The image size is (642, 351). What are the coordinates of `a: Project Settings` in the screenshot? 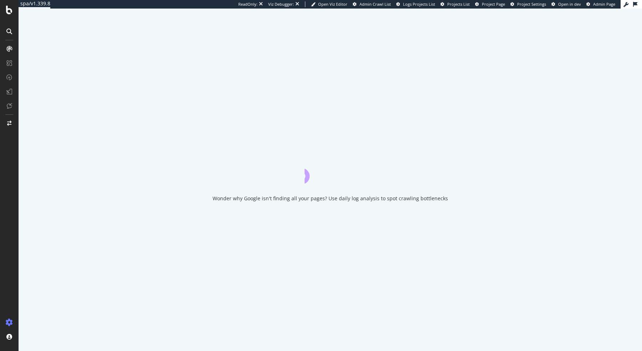 It's located at (528, 4).